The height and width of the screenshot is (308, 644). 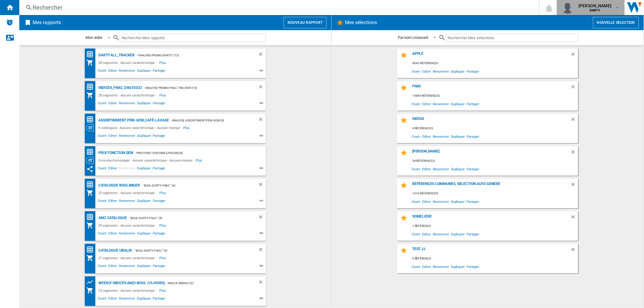 What do you see at coordinates (494, 259) in the screenshot?
I see `div: 0 référence` at bounding box center [494, 259].